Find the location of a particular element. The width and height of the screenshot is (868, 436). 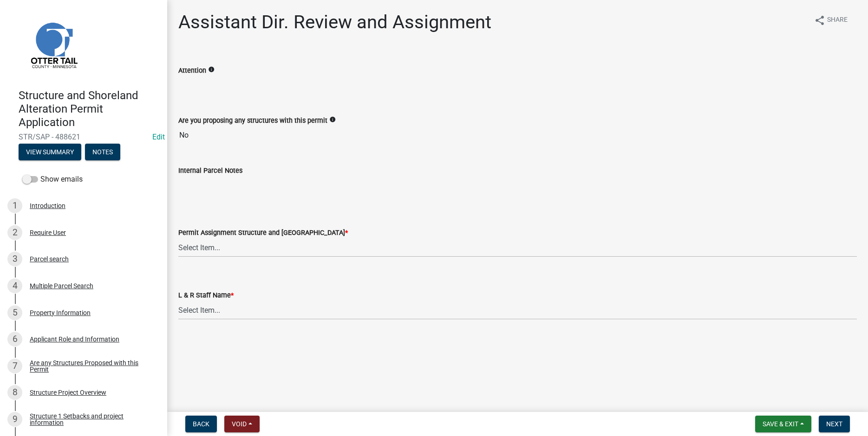

div: Parcel search is located at coordinates (49, 259).